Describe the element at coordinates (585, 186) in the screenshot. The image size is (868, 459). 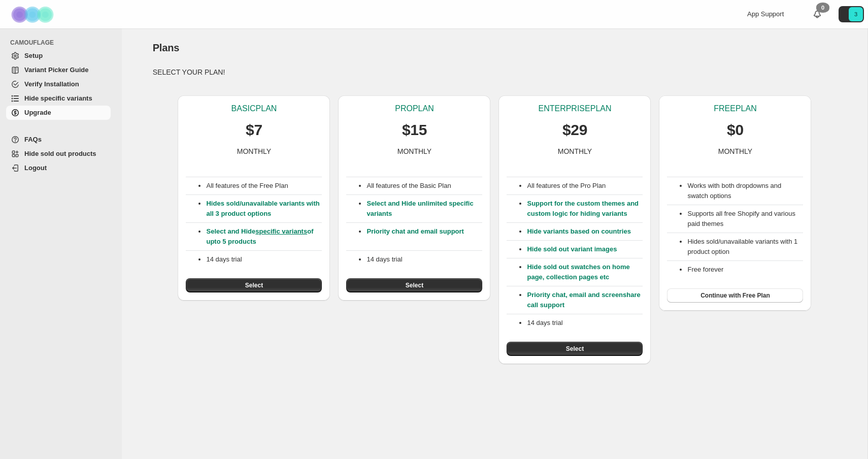
I see `p: All features of the Pro Plan` at that location.